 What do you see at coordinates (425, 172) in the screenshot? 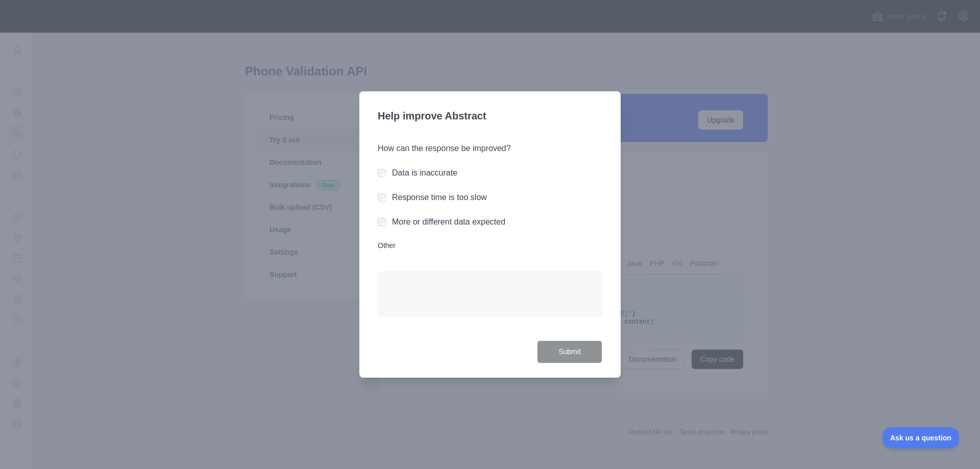
I see `label: Data is inaccurate` at bounding box center [425, 172].